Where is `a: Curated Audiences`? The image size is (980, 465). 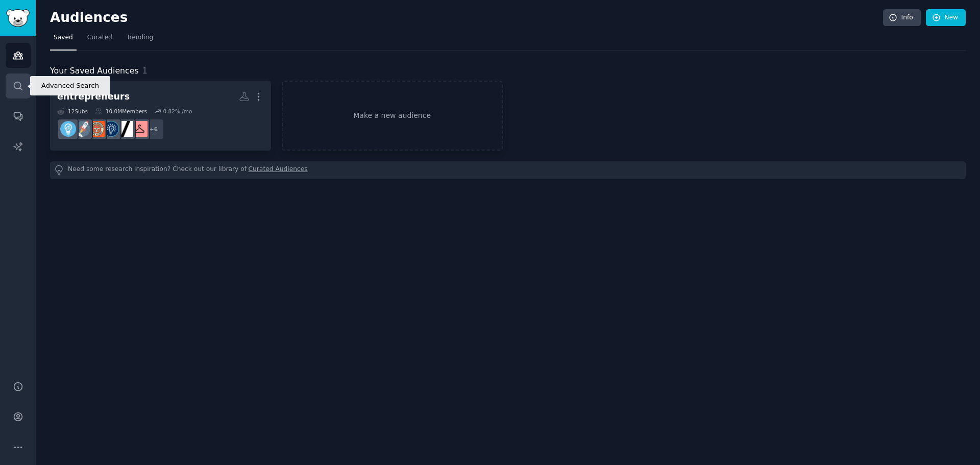 a: Curated Audiences is located at coordinates (279, 170).